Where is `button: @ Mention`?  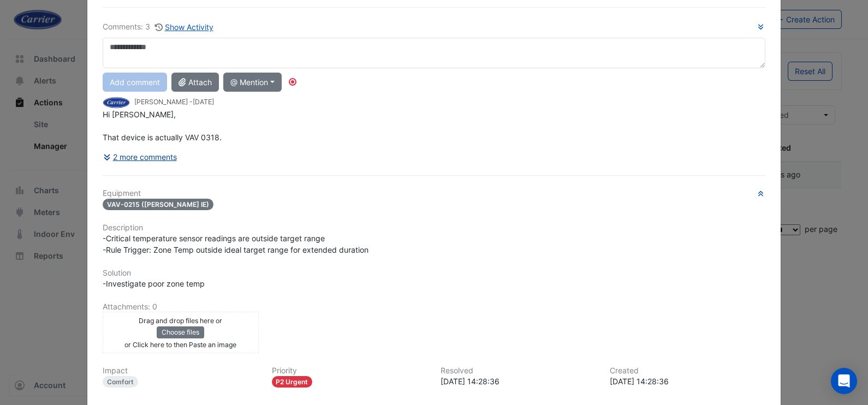
button: @ Mention is located at coordinates (252, 82).